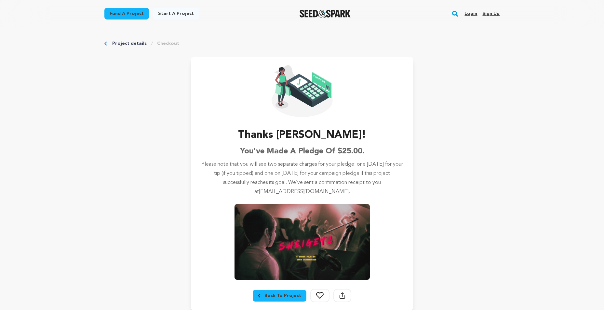  Describe the element at coordinates (302, 242) in the screenshot. I see `img: Sheigetz image` at that location.